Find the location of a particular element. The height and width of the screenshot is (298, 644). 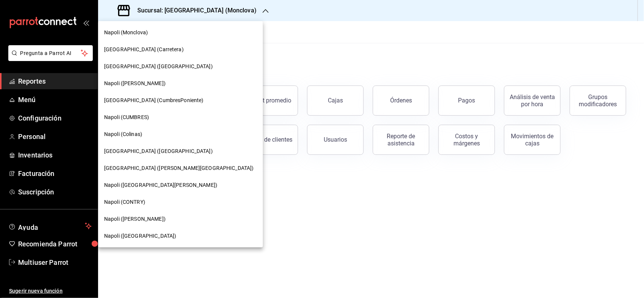

span: Napoli (Monclova) is located at coordinates (126, 33).